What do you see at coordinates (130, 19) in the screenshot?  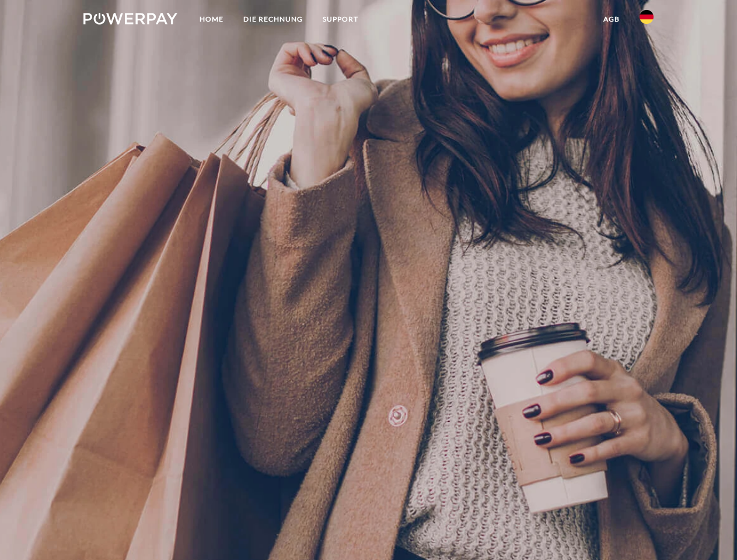 I see `img: logo-powerpay-white.svg` at bounding box center [130, 19].